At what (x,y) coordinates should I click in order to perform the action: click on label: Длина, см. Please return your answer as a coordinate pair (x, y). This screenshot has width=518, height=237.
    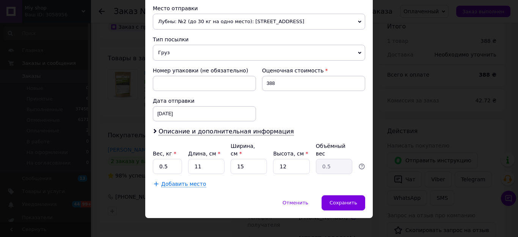
    Looking at the image, I should click on (204, 154).